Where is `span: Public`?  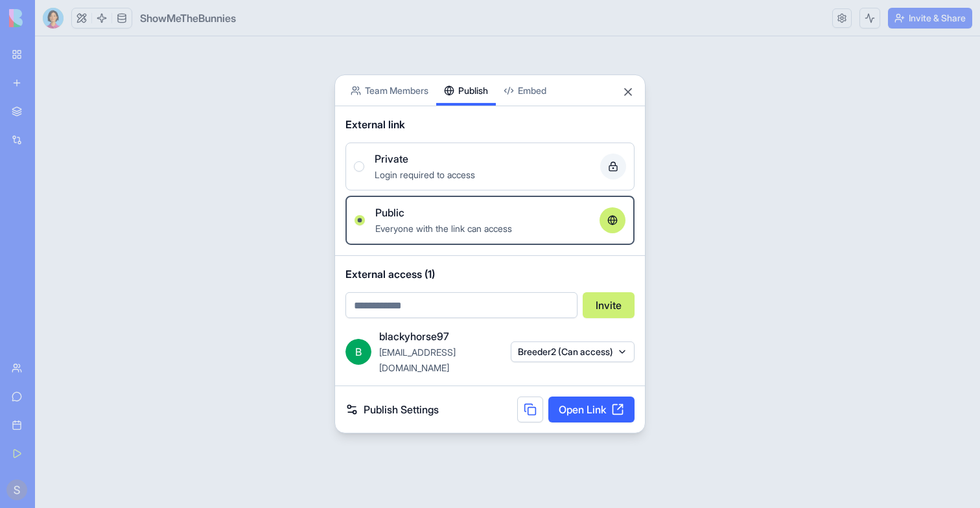
span: Public is located at coordinates (390, 213).